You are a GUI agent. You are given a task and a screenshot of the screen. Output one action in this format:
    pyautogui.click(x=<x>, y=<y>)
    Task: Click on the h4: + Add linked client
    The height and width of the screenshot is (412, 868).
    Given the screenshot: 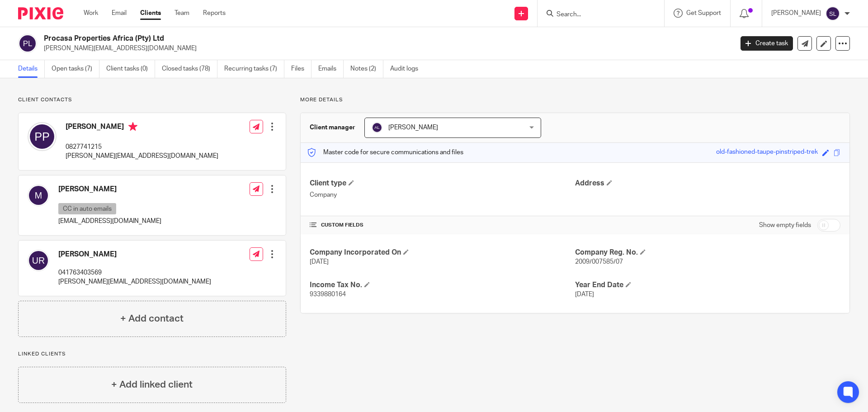 What is the action you would take?
    pyautogui.click(x=152, y=384)
    